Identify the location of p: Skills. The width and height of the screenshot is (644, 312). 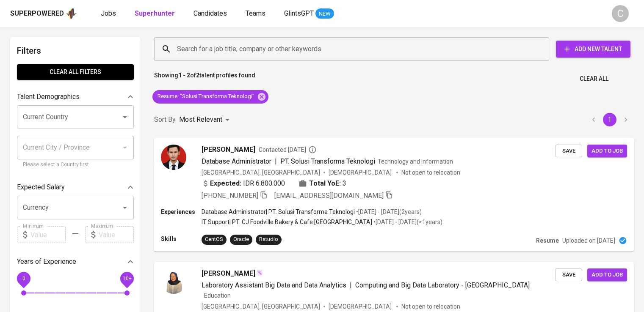
(181, 239).